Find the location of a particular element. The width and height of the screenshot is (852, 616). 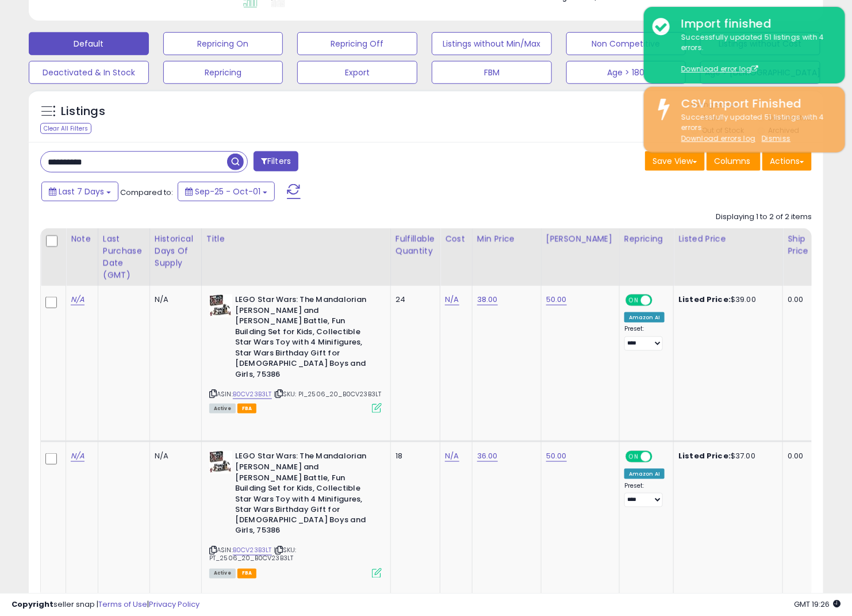

div: Title is located at coordinates (296, 239).